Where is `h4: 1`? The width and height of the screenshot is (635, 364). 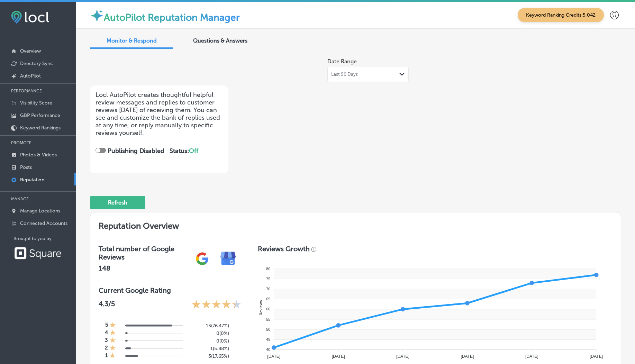
h4: 1 is located at coordinates (106, 356).